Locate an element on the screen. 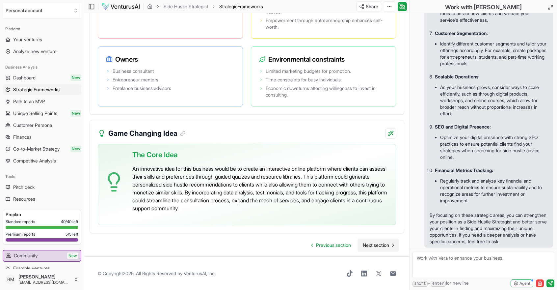  span: The Core Idea is located at coordinates (155, 155).